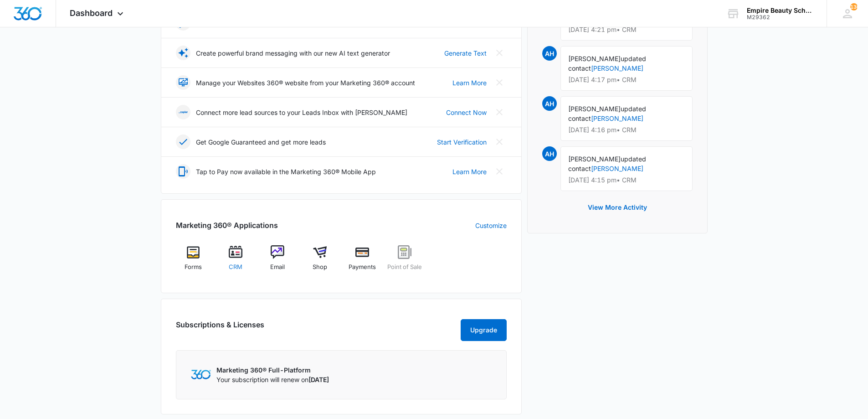  What do you see at coordinates (293, 53) in the screenshot?
I see `p: Create powerful brand messaging with our new AI text generator` at bounding box center [293, 53].